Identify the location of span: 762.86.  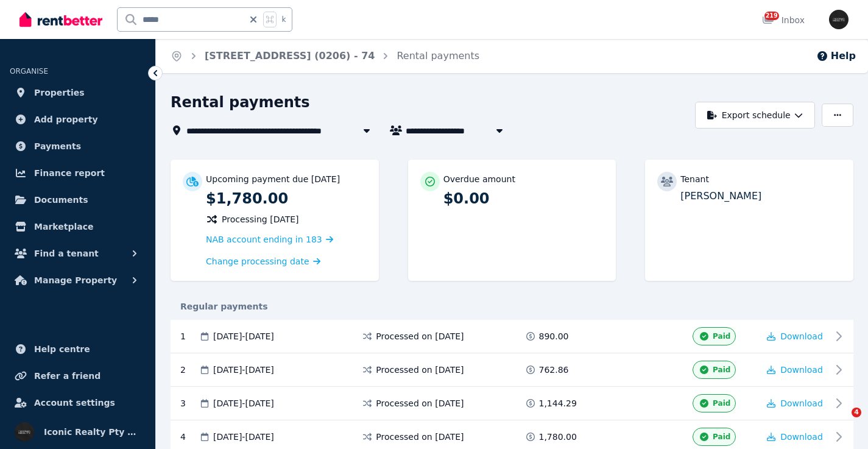
(554, 370).